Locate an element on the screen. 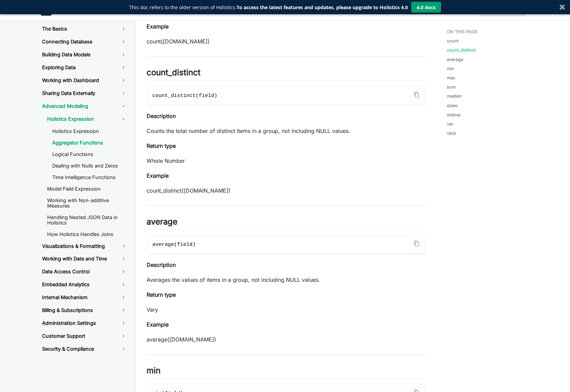 The image size is (570, 392). a: Internal Mechanism is located at coordinates (84, 297).